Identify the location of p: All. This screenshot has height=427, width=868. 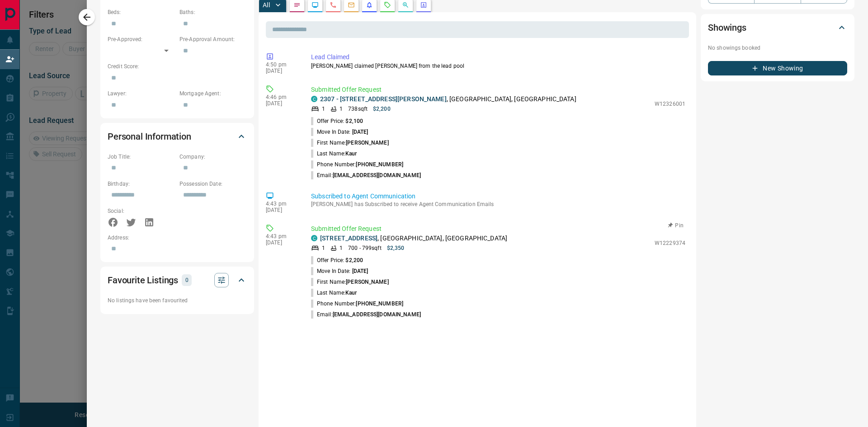
(266, 5).